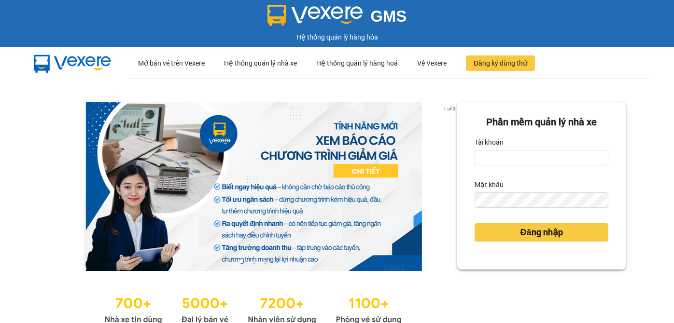 Image resolution: width=674 pixels, height=323 pixels. I want to click on div: Hệ thống quản lý hàng hóa, so click(337, 37).